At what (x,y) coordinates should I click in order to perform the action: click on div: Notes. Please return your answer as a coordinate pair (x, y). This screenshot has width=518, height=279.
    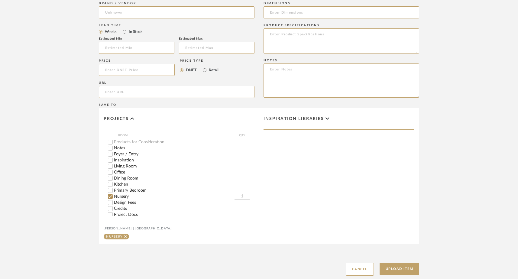
    Looking at the image, I should click on (341, 60).